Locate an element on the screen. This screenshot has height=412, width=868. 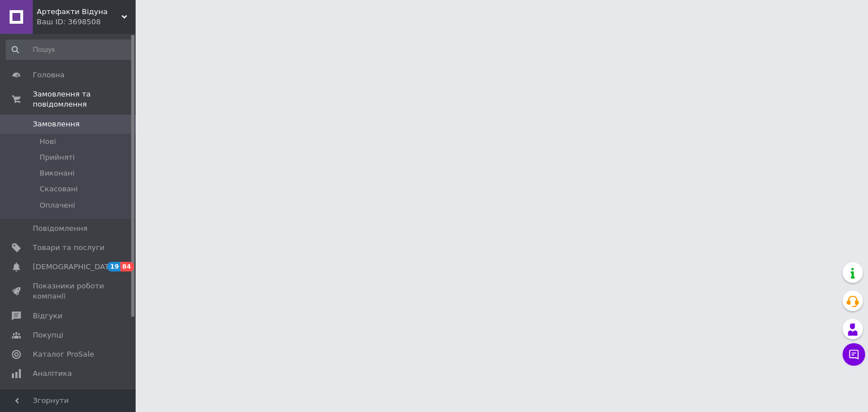
span: Управління сайтом is located at coordinates (68, 398).